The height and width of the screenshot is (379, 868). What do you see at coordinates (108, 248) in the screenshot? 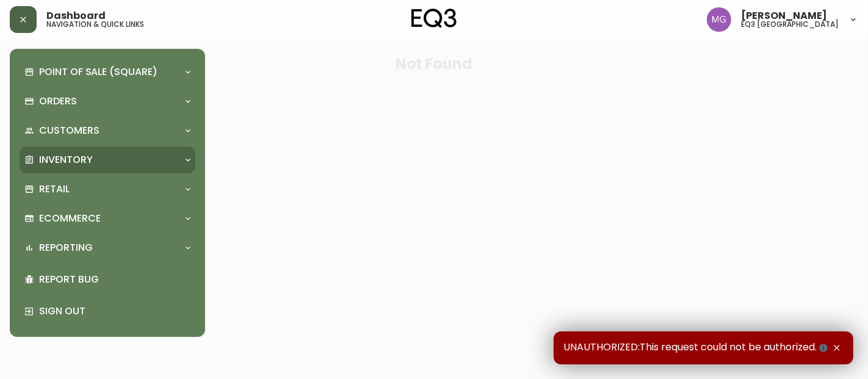
I see `div: Reporting` at bounding box center [108, 248].